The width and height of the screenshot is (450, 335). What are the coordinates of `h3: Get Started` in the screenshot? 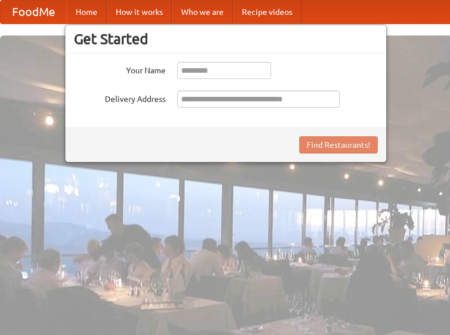 It's located at (226, 39).